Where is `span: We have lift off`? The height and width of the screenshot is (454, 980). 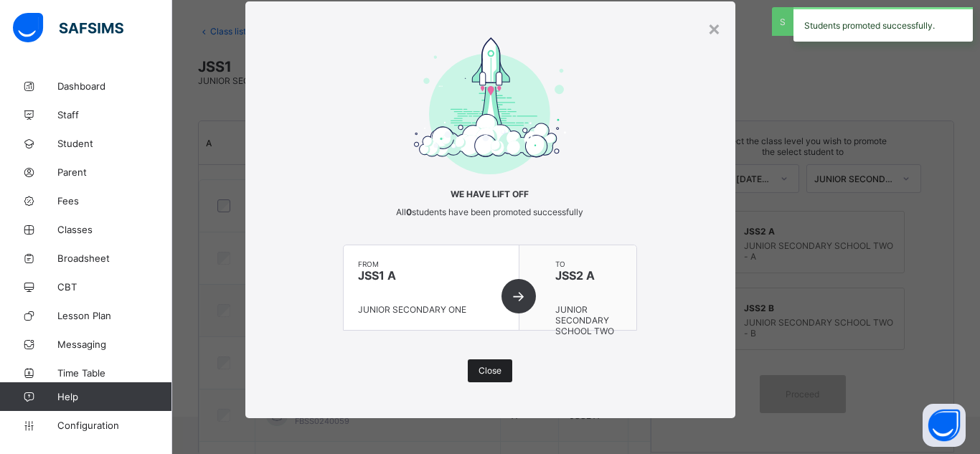
span: We have lift off is located at coordinates (490, 193).